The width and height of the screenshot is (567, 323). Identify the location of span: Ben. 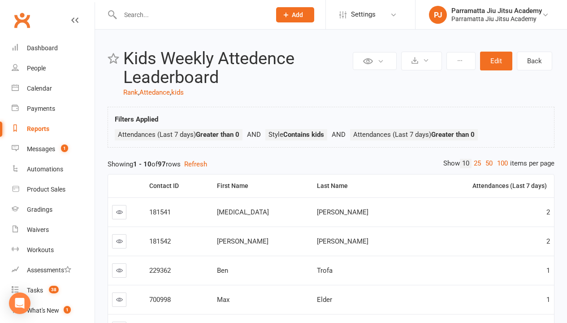
(222, 270).